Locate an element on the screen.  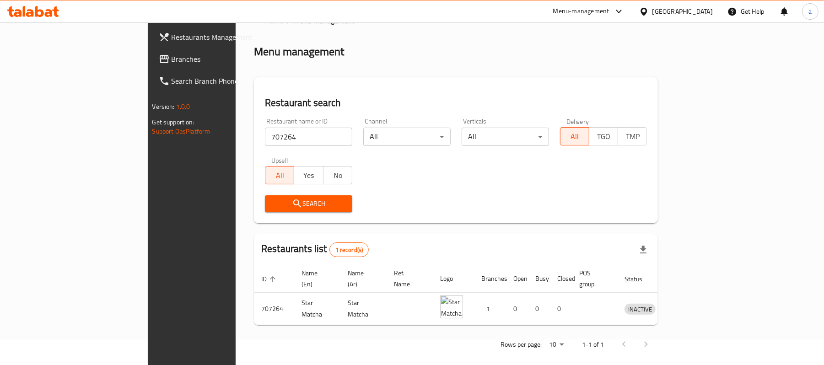
label: Delivery is located at coordinates (578, 121).